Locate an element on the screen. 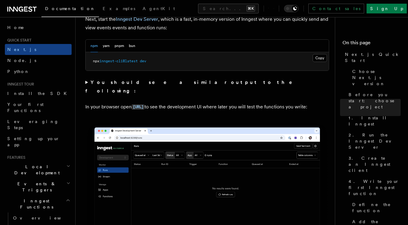  button: yarn is located at coordinates (106, 46).